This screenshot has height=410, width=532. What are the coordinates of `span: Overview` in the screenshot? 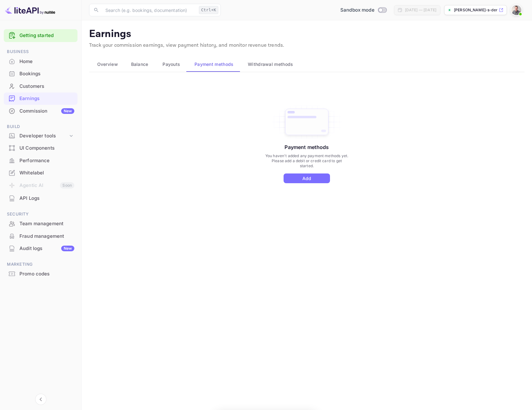 It's located at (108, 64).